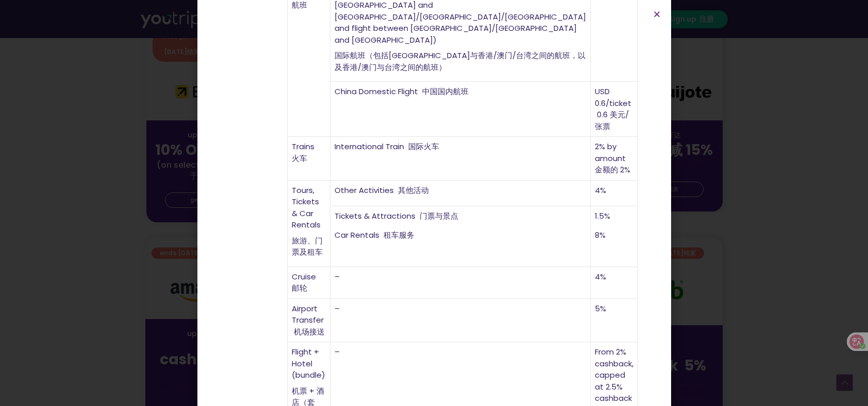  I want to click on font: 租车服务, so click(399, 235).